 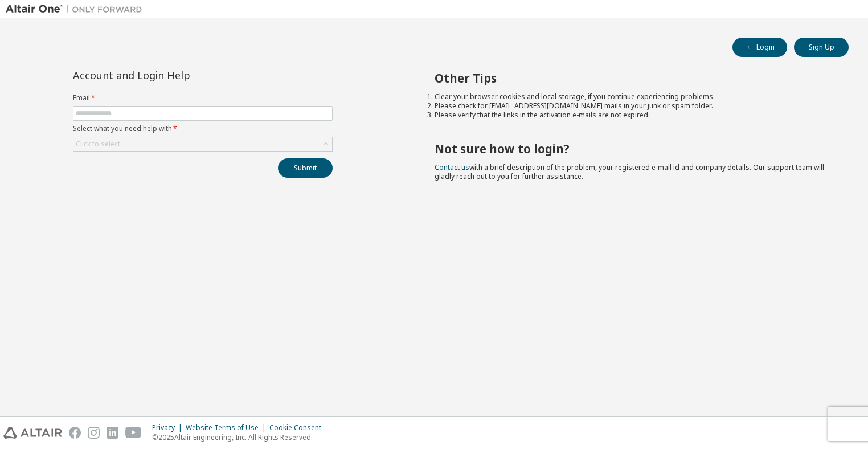 What do you see at coordinates (93, 433) in the screenshot?
I see `img: instagram.svg` at bounding box center [93, 433].